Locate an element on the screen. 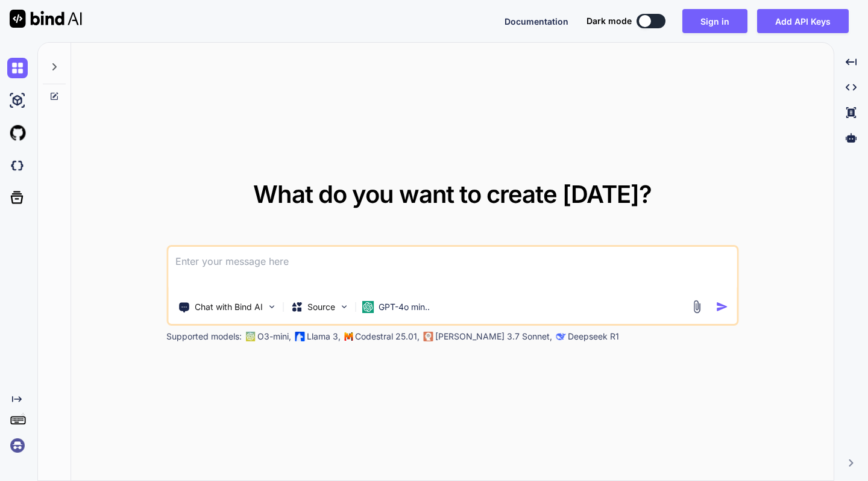 This screenshot has height=481, width=868. img: Bind AI is located at coordinates (46, 19).